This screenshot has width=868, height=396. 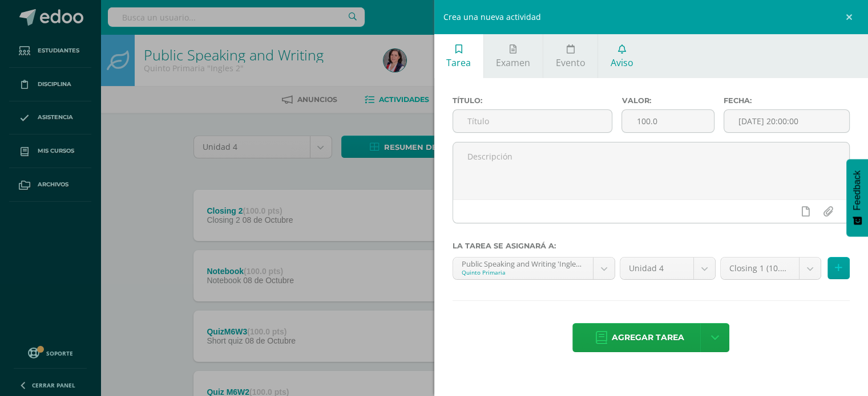 What do you see at coordinates (651, 246) in the screenshot?
I see `label: La tarea se asignará a:` at bounding box center [651, 246].